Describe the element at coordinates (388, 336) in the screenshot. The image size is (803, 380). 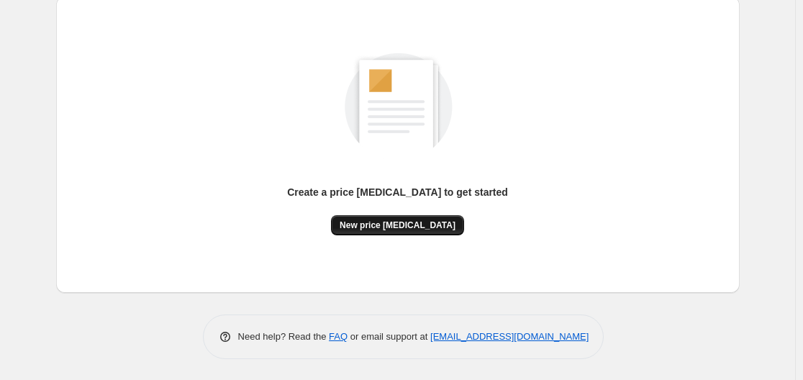
I see `span: or email support at` at that location.